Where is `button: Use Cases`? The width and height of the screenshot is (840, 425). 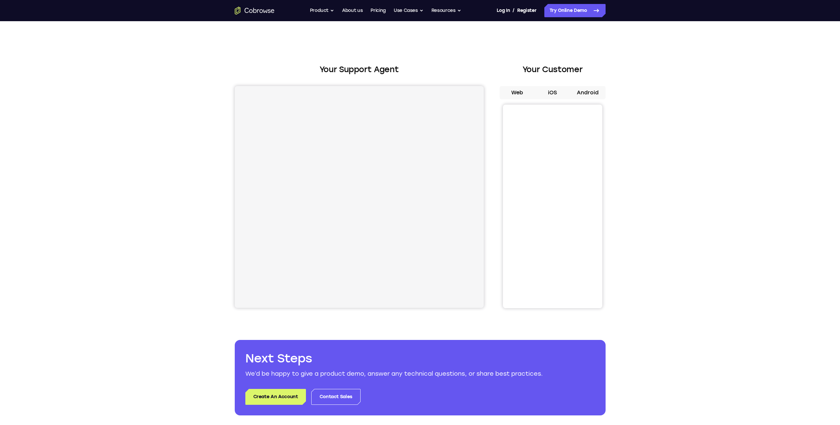
button: Use Cases is located at coordinates (408, 11).